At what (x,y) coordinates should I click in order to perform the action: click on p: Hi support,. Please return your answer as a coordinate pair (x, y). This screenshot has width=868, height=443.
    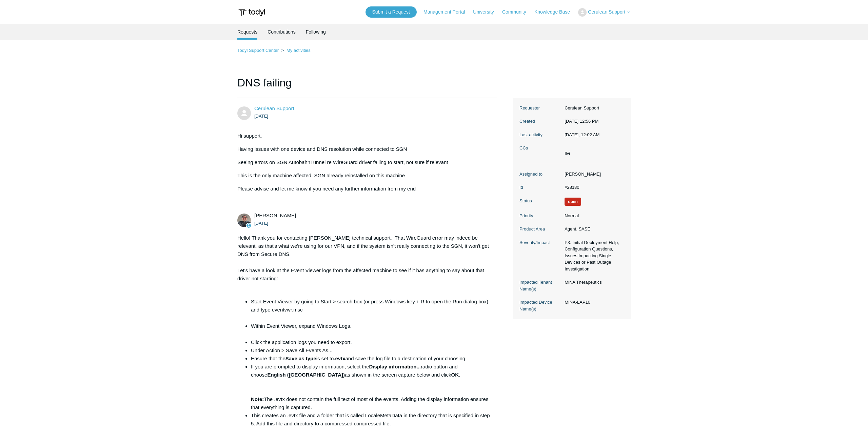
    Looking at the image, I should click on (364, 136).